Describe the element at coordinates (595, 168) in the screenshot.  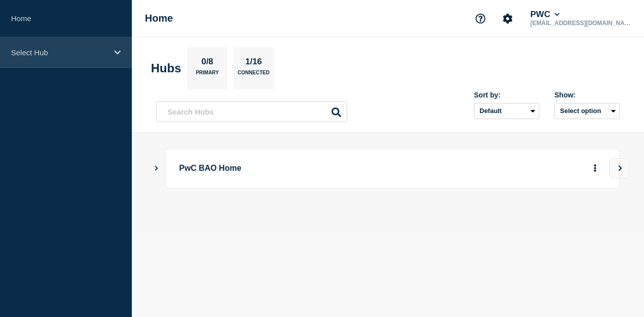
I see `button: More actions` at that location.